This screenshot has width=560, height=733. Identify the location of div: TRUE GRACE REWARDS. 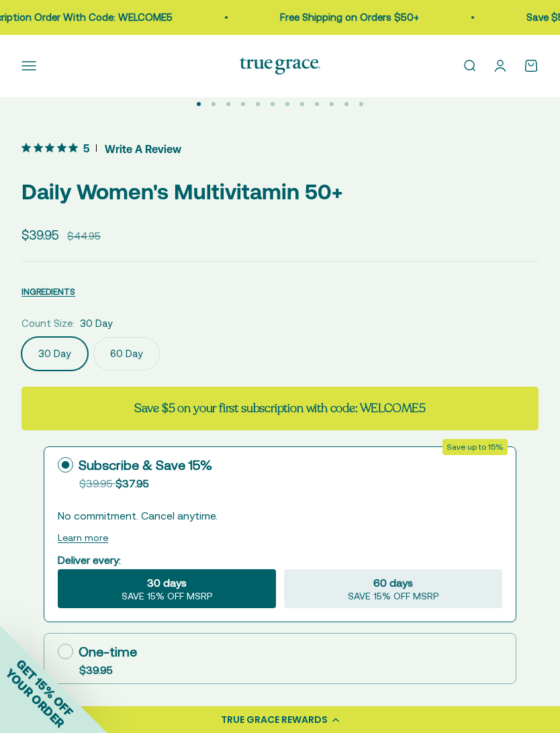
(274, 720).